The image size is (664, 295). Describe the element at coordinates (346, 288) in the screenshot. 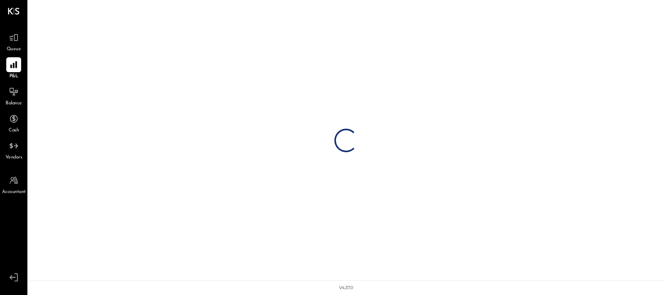

I see `div: v 4.37.0` at that location.